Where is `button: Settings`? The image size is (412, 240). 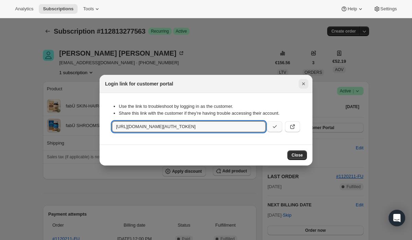
button: Settings is located at coordinates (385, 9).